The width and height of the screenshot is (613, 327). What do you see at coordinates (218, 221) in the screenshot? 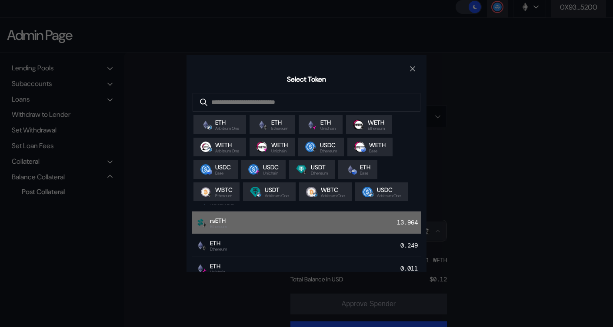
I see `span: rsETH` at bounding box center [218, 221].